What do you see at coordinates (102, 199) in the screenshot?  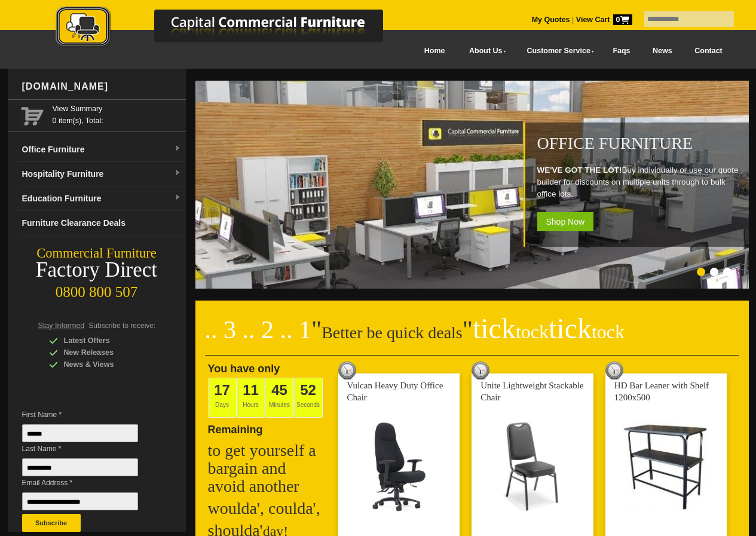 I see `a: Education Furnituredropdown` at bounding box center [102, 199].